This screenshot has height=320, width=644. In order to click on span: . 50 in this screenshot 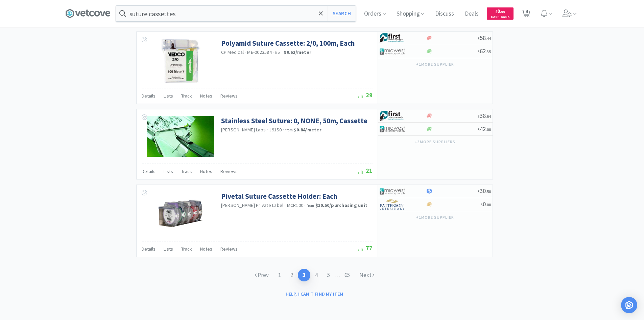, I will do `click(488, 191)`.